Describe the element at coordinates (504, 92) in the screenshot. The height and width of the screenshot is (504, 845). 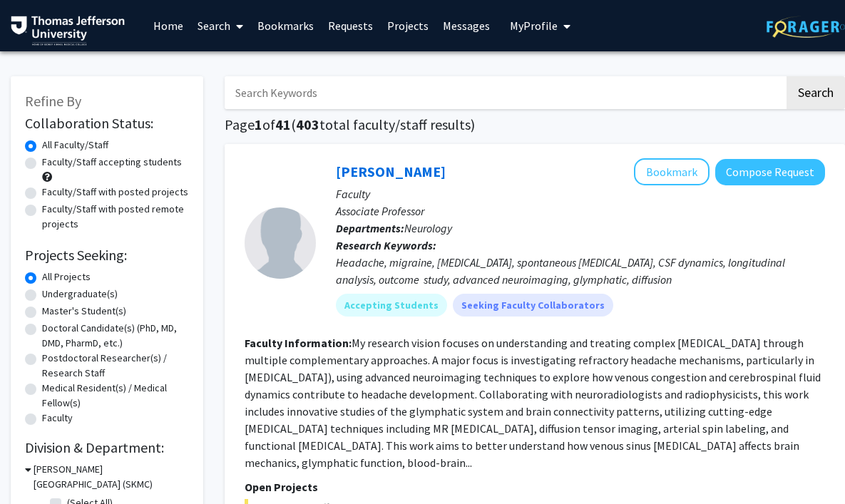
I see `input: Search Keywords` at that location.